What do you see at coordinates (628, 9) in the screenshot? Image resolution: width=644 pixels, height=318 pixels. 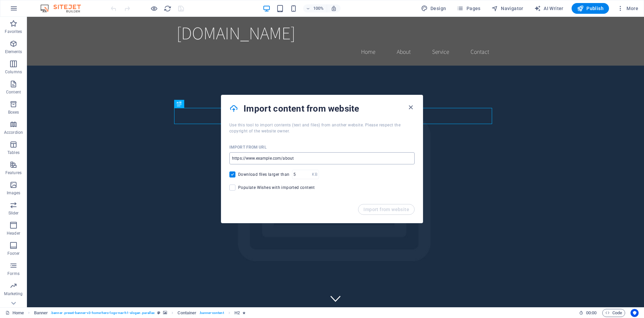 I see `span: More` at bounding box center [628, 9].